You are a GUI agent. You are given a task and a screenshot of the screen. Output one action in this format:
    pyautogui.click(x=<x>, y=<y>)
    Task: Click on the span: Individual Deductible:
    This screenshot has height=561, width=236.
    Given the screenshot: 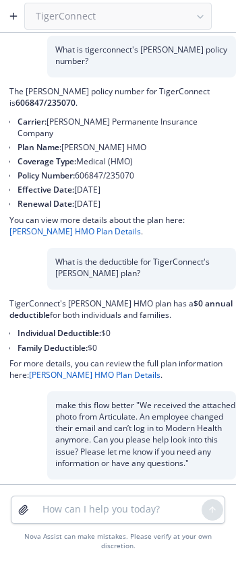 What is the action you would take?
    pyautogui.click(x=59, y=333)
    